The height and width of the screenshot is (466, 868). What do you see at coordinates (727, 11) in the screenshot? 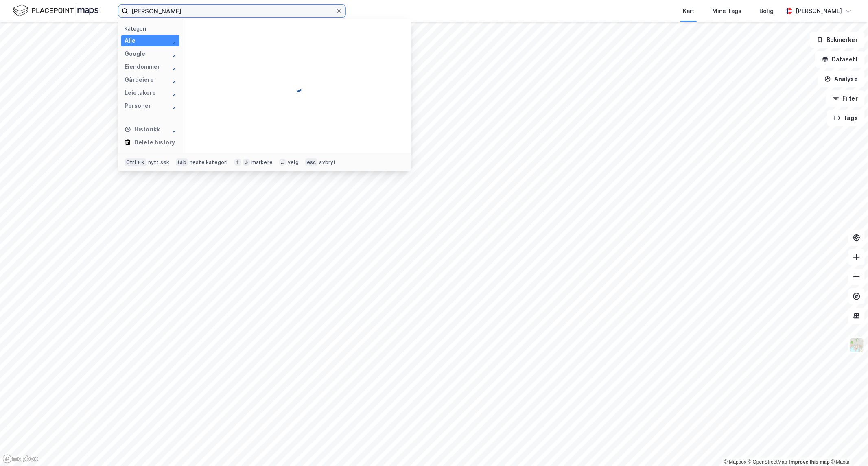
I see `div: Mine Tags` at bounding box center [727, 11].